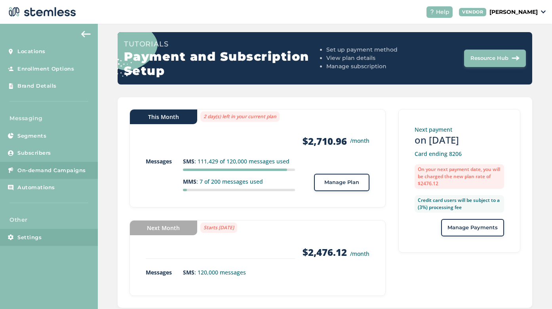 The width and height of the screenshot is (552, 309). Describe the element at coordinates (239, 272) in the screenshot. I see `p: : 120,000 messages` at that location.